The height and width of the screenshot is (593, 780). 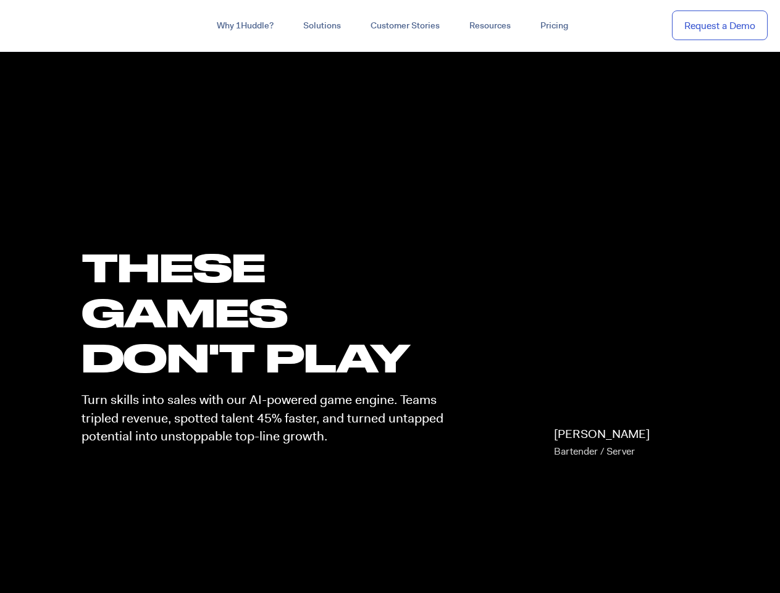 I want to click on p: Turn skills into sales with our AI-powered game engine. Teams tripled revenue, spotted talent 45%..., so click(x=268, y=418).